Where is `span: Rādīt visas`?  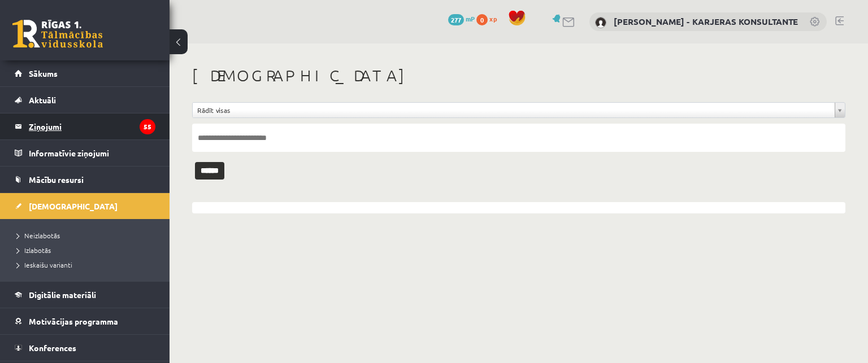 span: Rādīt visas is located at coordinates (514, 110).